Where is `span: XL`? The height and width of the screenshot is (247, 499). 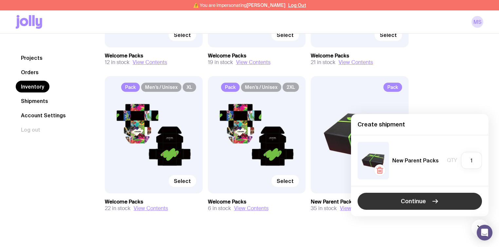 span: XL is located at coordinates (189, 87).